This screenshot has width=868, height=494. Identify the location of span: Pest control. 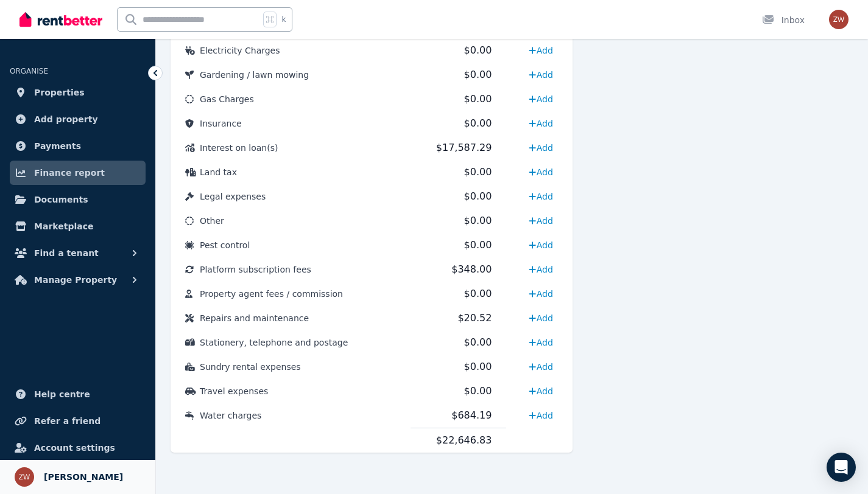
(225, 245).